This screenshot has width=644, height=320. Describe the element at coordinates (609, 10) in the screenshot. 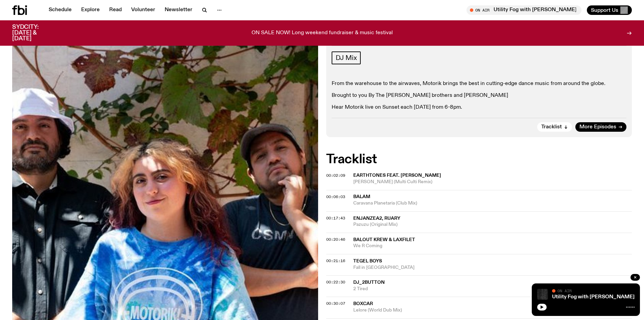

I see `button: Support Us` at that location.